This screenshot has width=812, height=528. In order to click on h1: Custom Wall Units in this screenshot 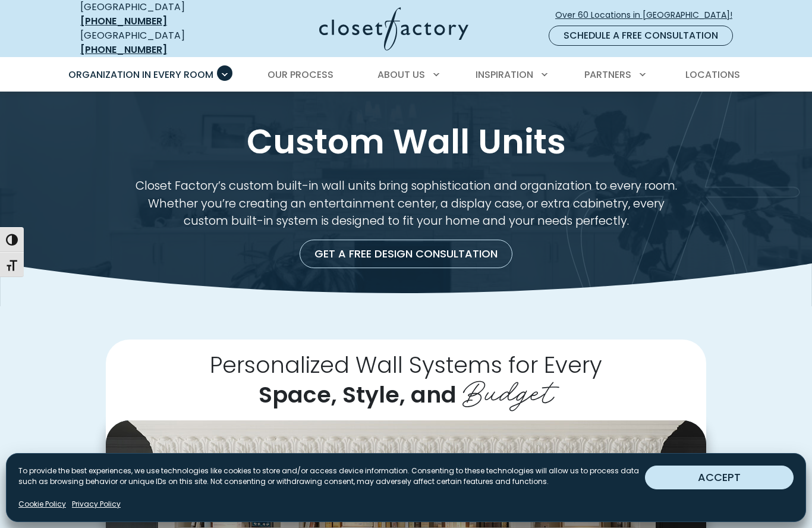, I will do `click(406, 142)`.